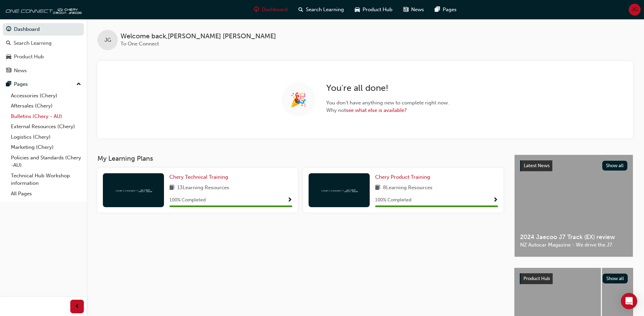 Image resolution: width=644 pixels, height=316 pixels. What do you see at coordinates (46, 194) in the screenshot?
I see `a: All Pages` at bounding box center [46, 194].